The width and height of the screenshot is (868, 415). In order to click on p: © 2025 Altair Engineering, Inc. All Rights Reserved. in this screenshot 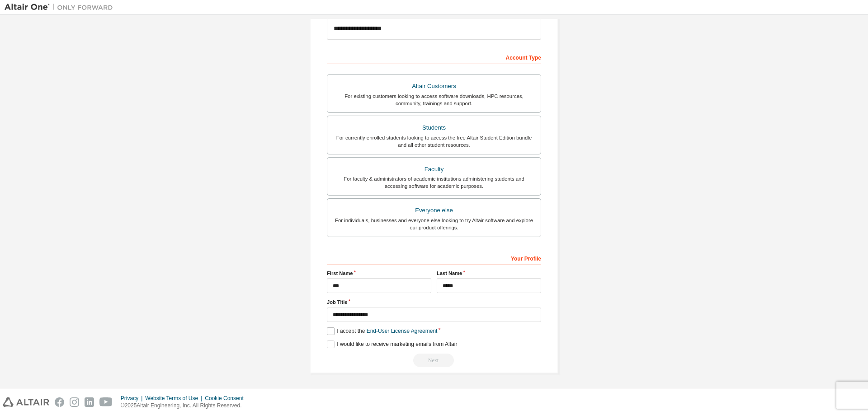, I will do `click(185, 406)`.